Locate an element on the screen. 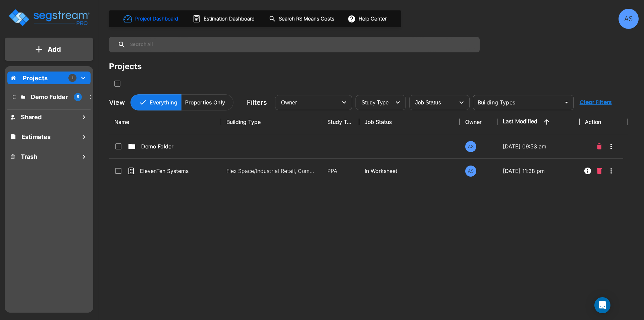  th: Job Status is located at coordinates (410, 122).